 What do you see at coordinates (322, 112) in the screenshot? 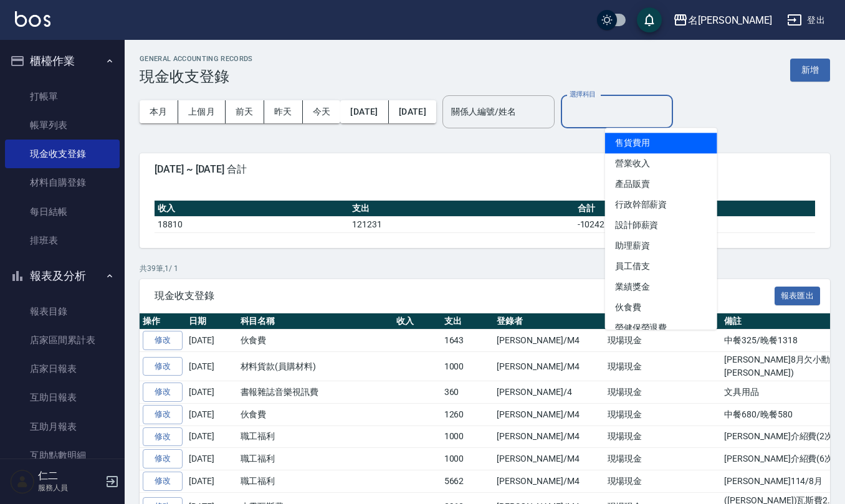
I see `button: 今天` at bounding box center [322, 112].